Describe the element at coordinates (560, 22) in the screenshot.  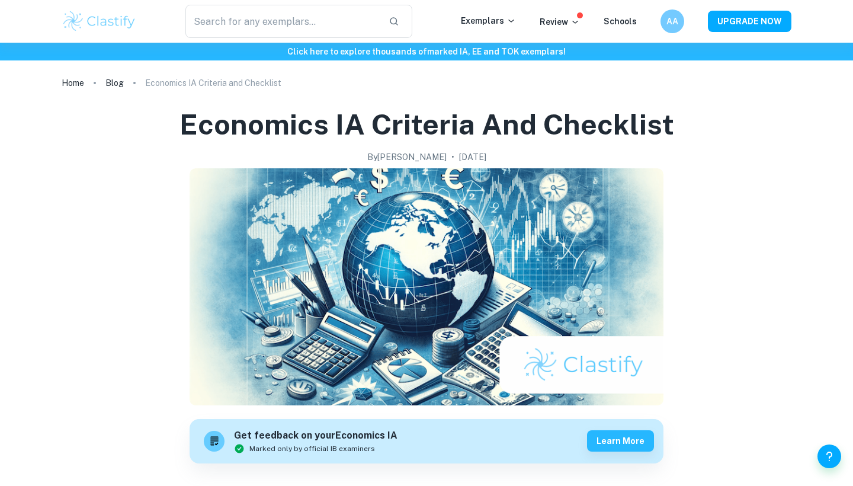
I see `p: Review` at that location.